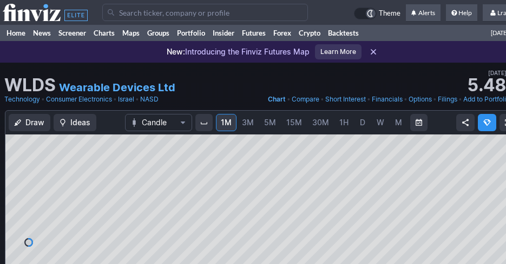  I want to click on span: 3M, so click(248, 122).